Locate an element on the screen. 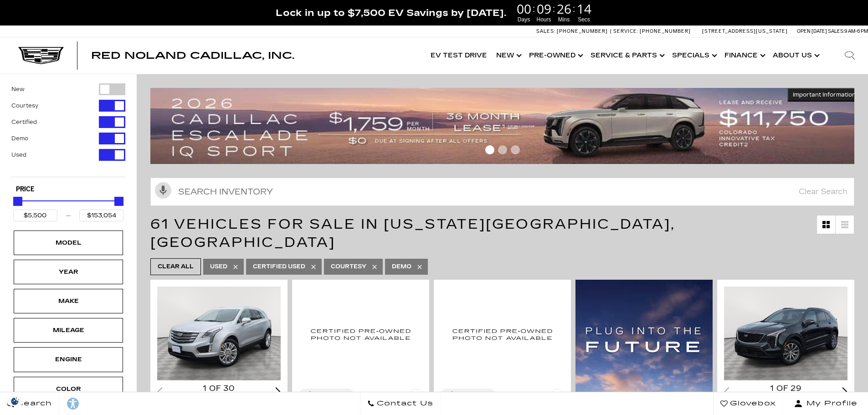 This screenshot has height=415, width=868. a: New is located at coordinates (508, 56).